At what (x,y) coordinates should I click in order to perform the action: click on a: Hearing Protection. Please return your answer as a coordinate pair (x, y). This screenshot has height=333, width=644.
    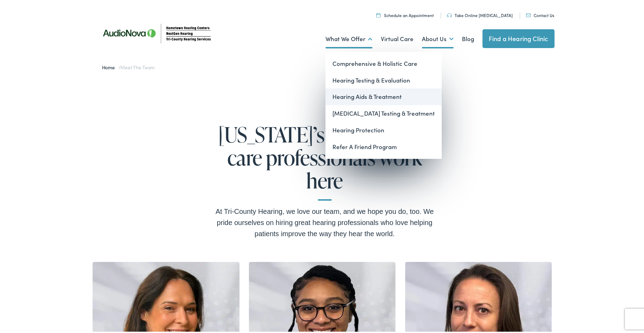
    Looking at the image, I should click on (383, 129).